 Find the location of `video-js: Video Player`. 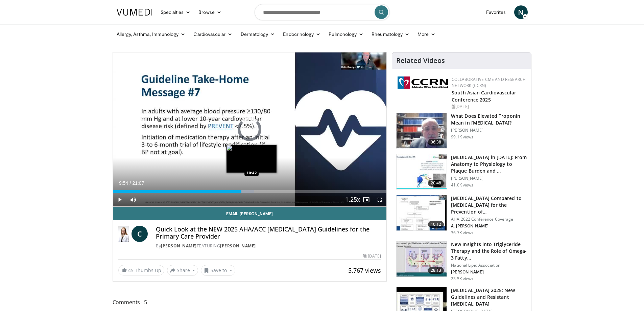

video-js: Video Player is located at coordinates (250, 130).